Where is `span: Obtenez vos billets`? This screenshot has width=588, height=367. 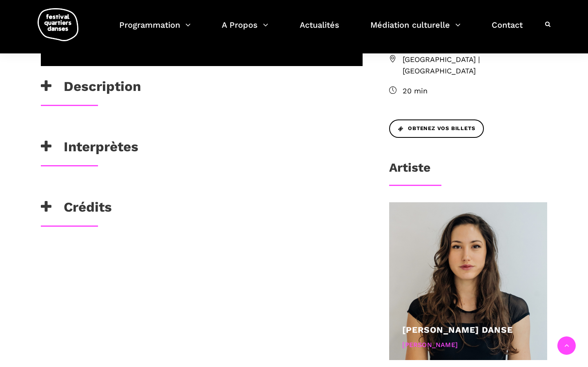 span: Obtenez vos billets is located at coordinates (436, 128).